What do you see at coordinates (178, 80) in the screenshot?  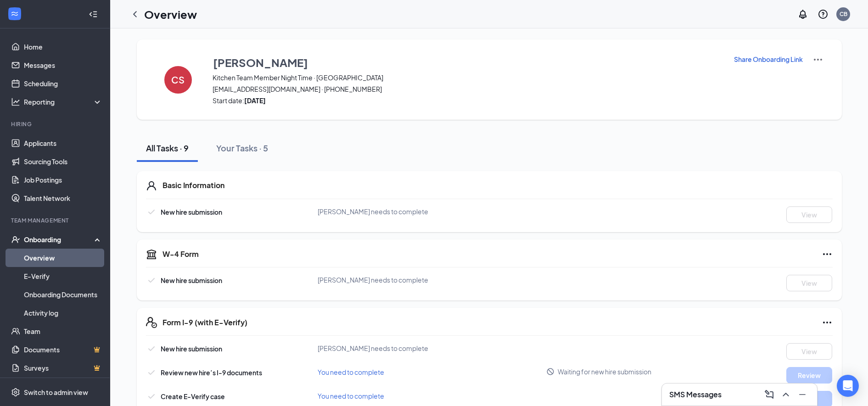 I see `h4: CS` at bounding box center [178, 80].